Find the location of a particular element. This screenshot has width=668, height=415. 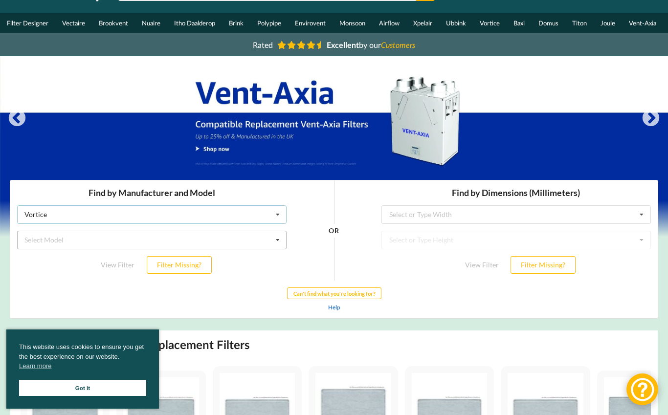

b: Can't find what you're looking for? is located at coordinates (325, 113).